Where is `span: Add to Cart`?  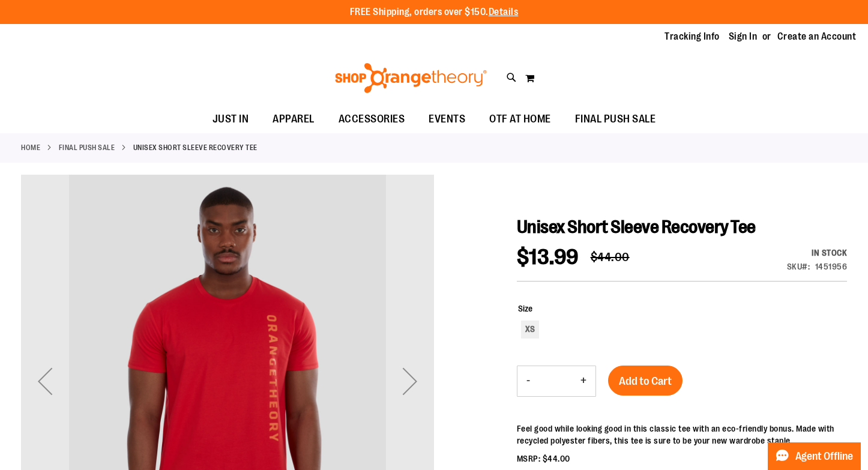 span: Add to Cart is located at coordinates (645, 381).